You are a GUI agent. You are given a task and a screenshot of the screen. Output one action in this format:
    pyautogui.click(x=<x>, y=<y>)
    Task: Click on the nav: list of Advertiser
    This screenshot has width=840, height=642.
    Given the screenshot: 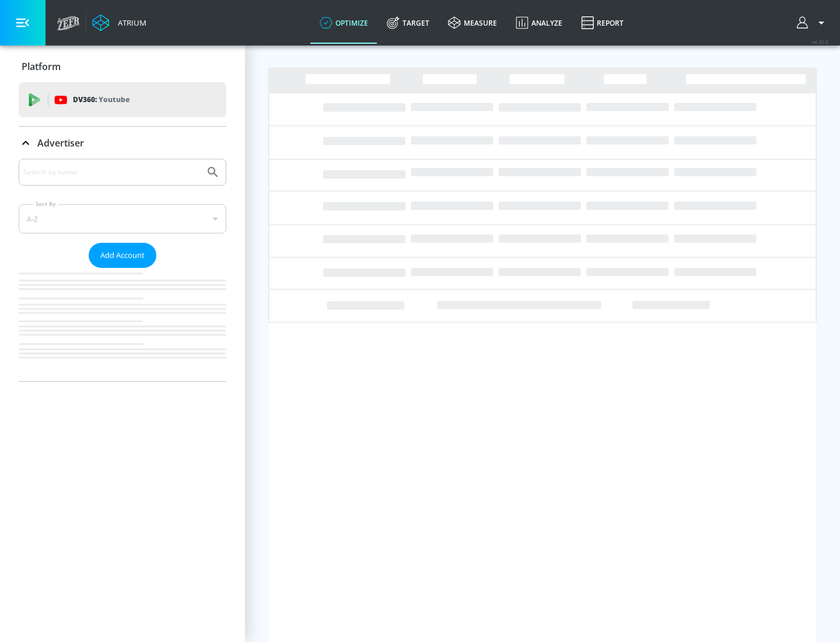 What is the action you would take?
    pyautogui.click(x=122, y=324)
    